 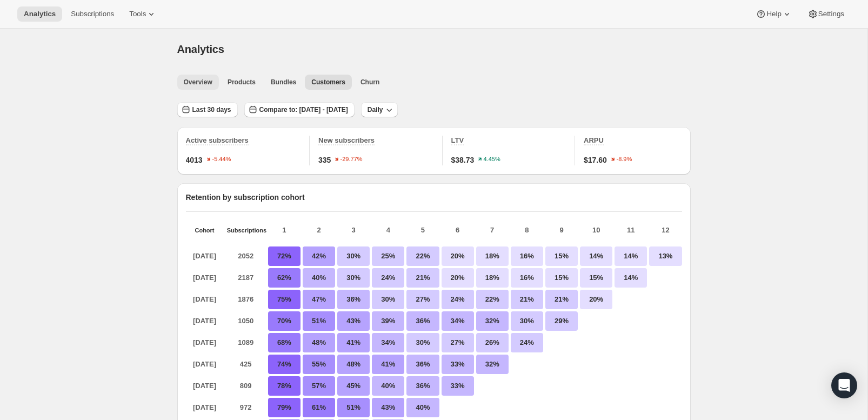 I want to click on p: 12, so click(x=665, y=230).